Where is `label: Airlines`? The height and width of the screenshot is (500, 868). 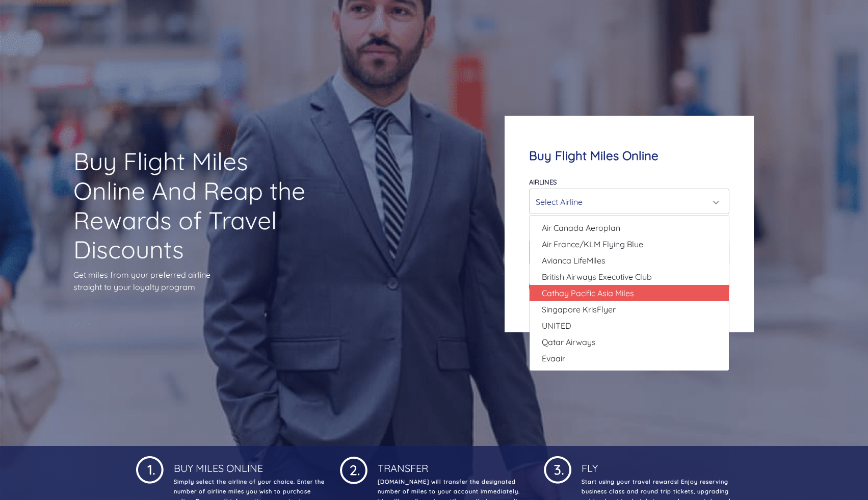
label: Airlines is located at coordinates (543, 182).